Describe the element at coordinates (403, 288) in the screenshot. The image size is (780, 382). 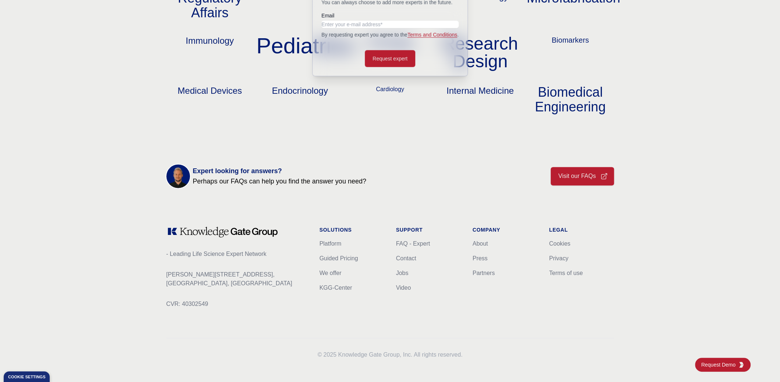
I see `a: Video` at that location.